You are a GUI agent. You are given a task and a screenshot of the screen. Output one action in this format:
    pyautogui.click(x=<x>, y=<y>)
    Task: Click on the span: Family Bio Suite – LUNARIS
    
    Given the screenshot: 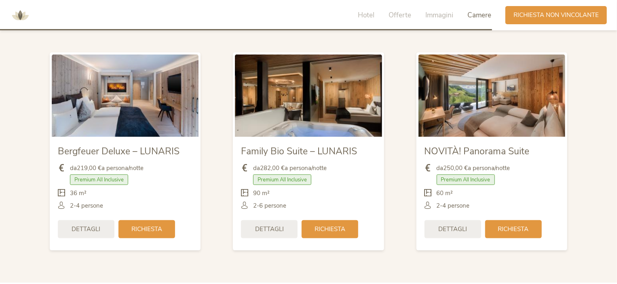 What is the action you would take?
    pyautogui.click(x=299, y=151)
    